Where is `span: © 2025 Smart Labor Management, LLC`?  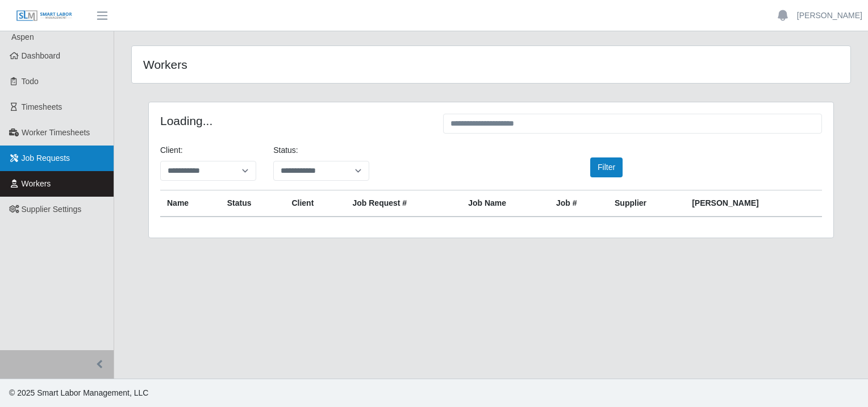 span: © 2025 Smart Labor Management, LLC is located at coordinates (78, 392).